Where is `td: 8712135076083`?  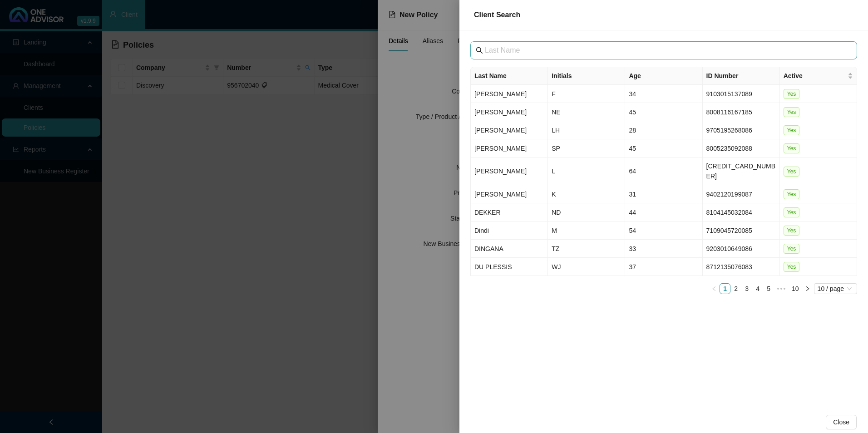 td: 8712135076083 is located at coordinates (742, 267).